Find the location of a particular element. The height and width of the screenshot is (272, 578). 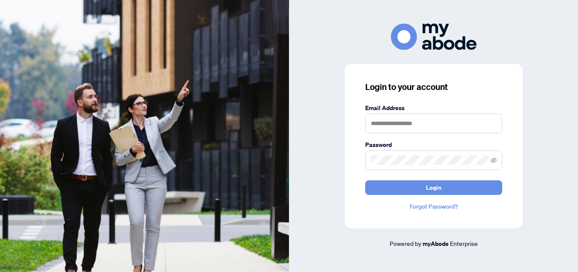

a: myAbode is located at coordinates (436, 244).